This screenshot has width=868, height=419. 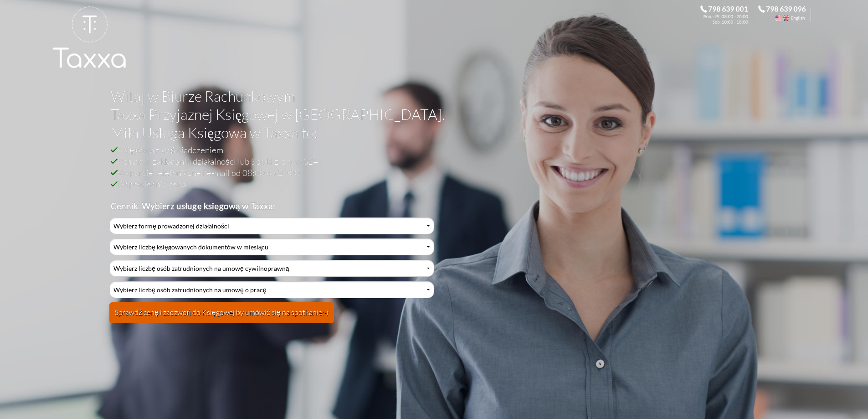 I want to click on b: Cennik. Wybierz usługę księgową w Taxxa:, so click(x=193, y=205).